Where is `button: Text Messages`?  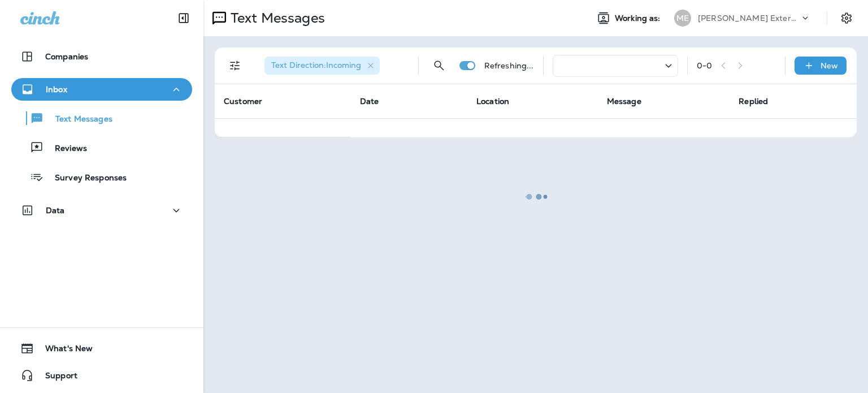
button: Text Messages is located at coordinates (101, 118).